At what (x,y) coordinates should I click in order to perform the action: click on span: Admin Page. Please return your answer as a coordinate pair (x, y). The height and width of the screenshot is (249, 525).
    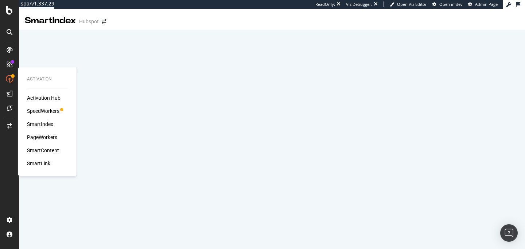
    Looking at the image, I should click on (486, 4).